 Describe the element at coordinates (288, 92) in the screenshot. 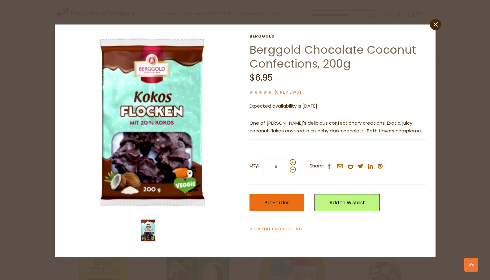

I see `a: 0 Reviews` at that location.